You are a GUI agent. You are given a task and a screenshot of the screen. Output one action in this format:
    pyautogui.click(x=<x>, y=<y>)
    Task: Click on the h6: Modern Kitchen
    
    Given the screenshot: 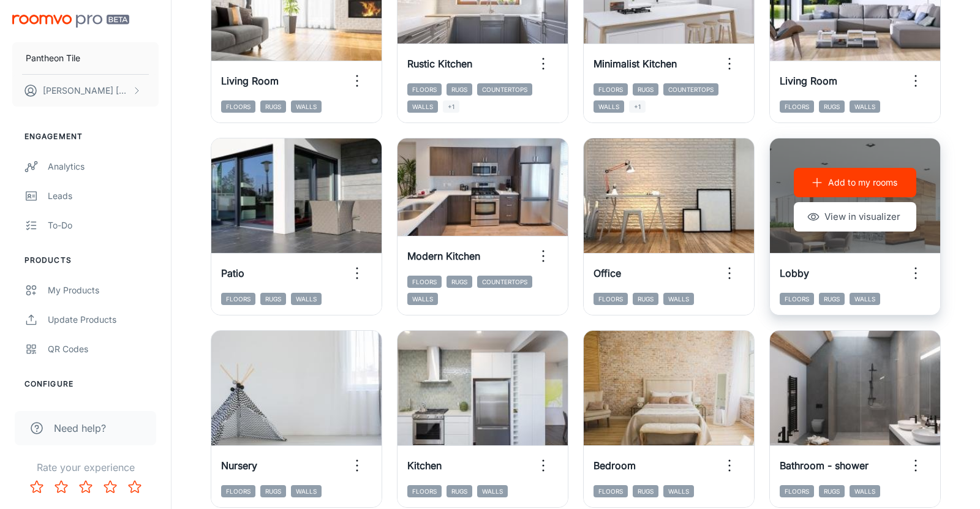 What is the action you would take?
    pyautogui.click(x=443, y=256)
    